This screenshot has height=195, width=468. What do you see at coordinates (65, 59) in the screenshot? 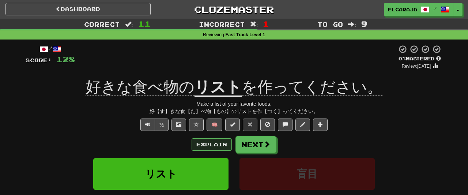
I see `span: 128` at bounding box center [65, 59].